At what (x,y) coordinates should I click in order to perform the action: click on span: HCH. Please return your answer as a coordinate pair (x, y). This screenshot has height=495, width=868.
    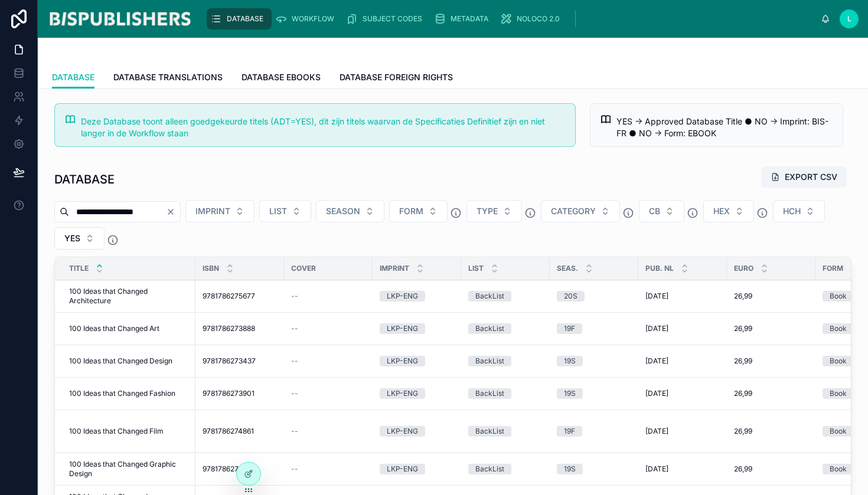
    Looking at the image, I should click on (792, 211).